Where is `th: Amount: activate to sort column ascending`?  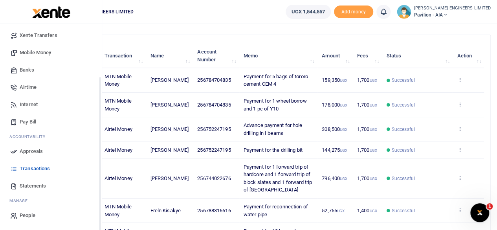
th: Amount: activate to sort column ascending is located at coordinates (335, 56).